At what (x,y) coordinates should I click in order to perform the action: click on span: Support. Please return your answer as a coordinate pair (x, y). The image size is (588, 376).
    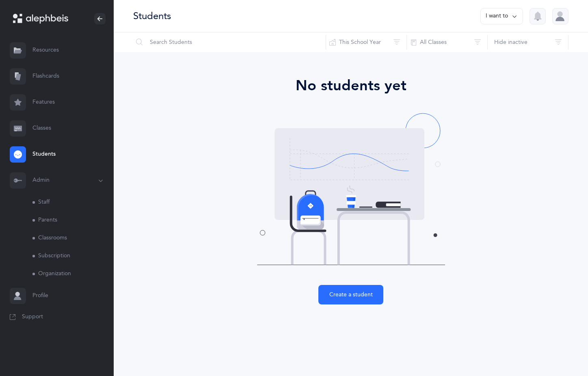
    Looking at the image, I should click on (32, 317).